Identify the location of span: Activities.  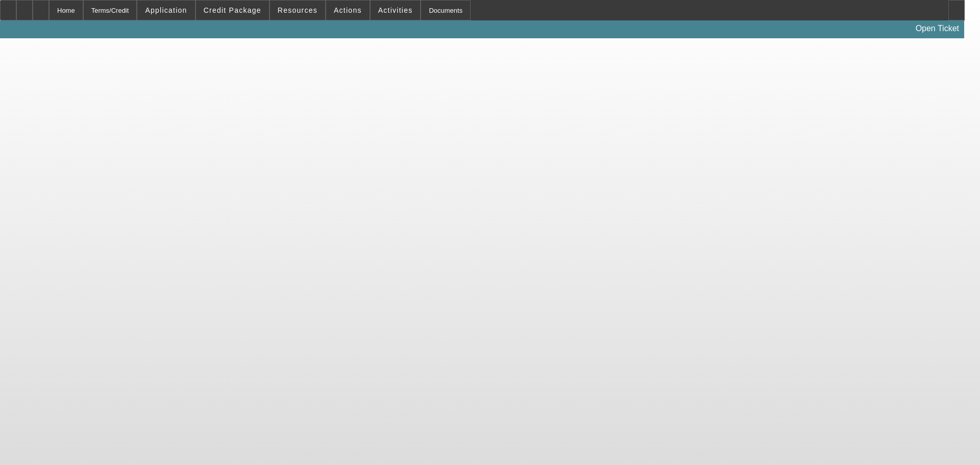
(396, 10).